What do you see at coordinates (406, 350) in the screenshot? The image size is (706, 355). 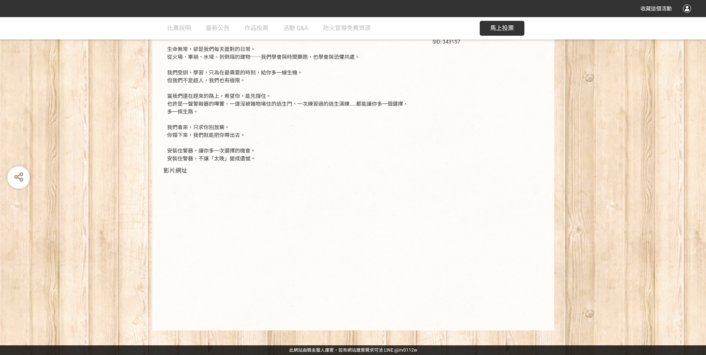 I see `a: @irv0112w` at bounding box center [406, 350].